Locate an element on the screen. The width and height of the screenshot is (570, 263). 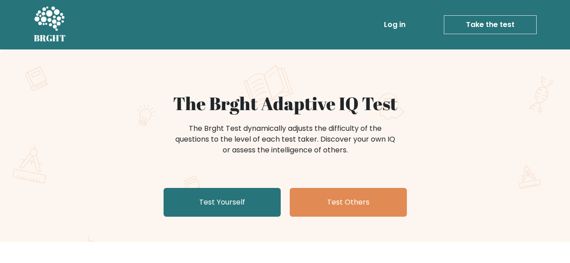
a: BRGHT is located at coordinates (50, 25).